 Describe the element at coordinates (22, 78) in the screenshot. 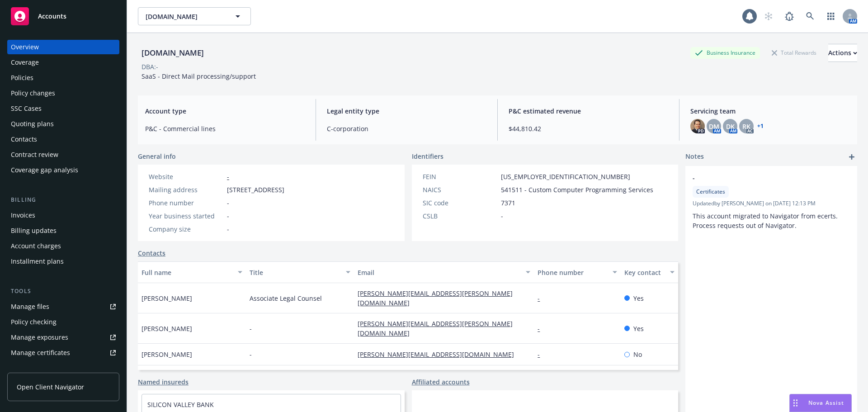

I see `div: Policies` at that location.